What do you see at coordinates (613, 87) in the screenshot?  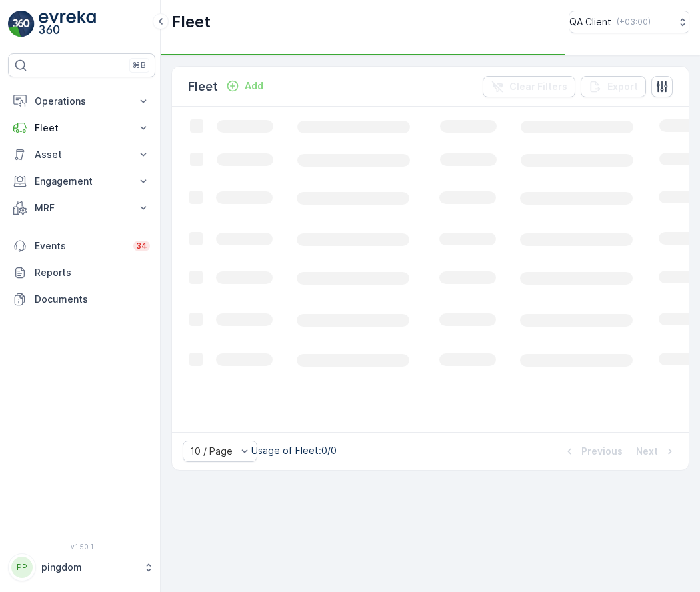 I see `button: Export` at bounding box center [613, 87].